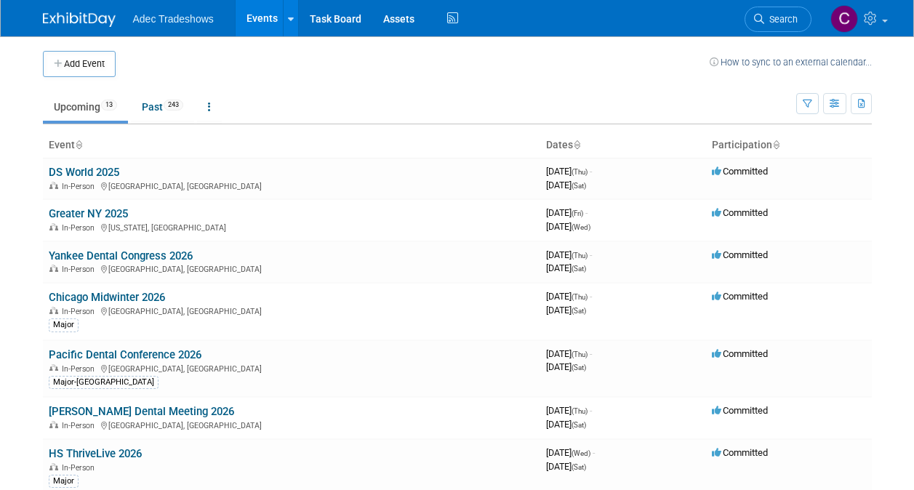  What do you see at coordinates (125, 355) in the screenshot?
I see `a: Pacific Dental Conference 2026` at bounding box center [125, 355].